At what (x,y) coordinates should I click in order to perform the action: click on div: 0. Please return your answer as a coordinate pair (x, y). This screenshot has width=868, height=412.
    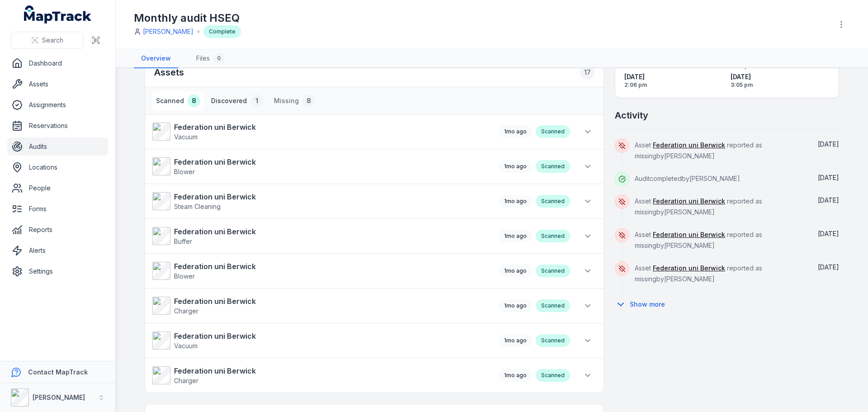
    Looking at the image, I should click on (219, 59).